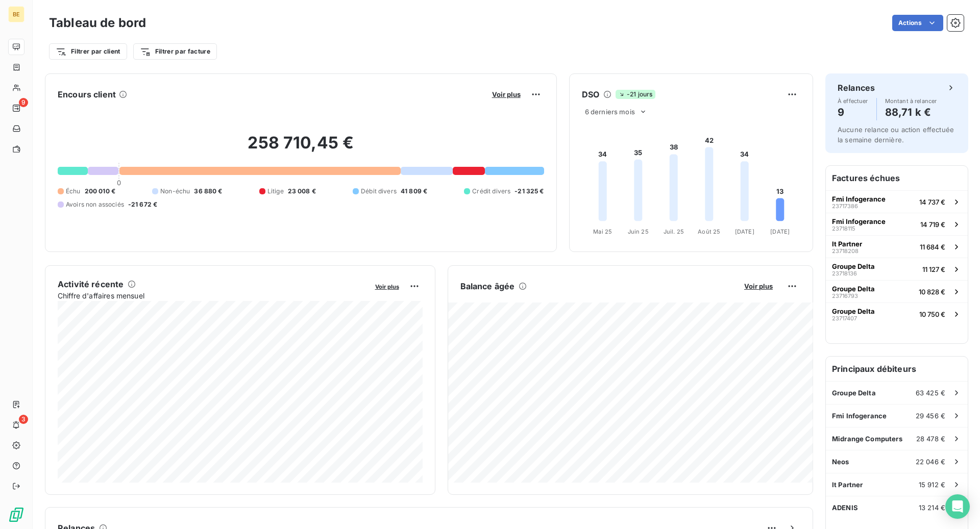 This screenshot has width=980, height=529. What do you see at coordinates (90, 284) in the screenshot?
I see `h6: Activité récente` at bounding box center [90, 284].